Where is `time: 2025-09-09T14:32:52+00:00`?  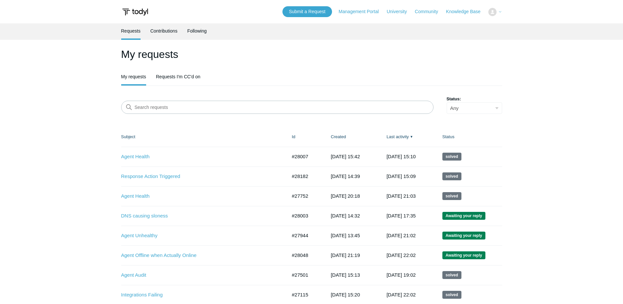 time: 2025-09-09T14:32:52+00:00 is located at coordinates (345, 215).